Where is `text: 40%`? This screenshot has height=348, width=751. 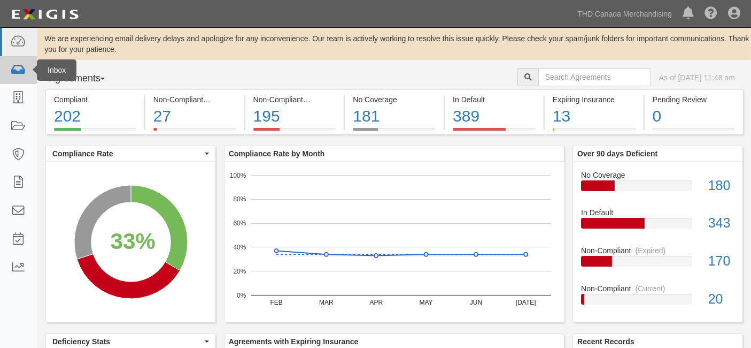
text: 40% is located at coordinates (240, 247).